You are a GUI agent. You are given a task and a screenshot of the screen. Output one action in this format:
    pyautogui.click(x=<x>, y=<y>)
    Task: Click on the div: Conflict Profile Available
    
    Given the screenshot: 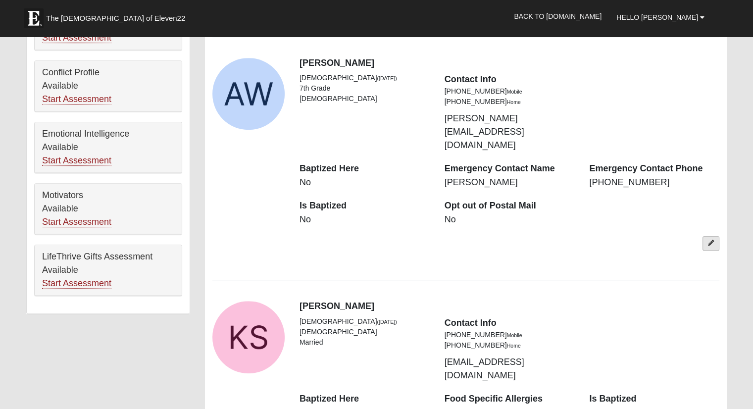 What is the action you would take?
    pyautogui.click(x=108, y=86)
    